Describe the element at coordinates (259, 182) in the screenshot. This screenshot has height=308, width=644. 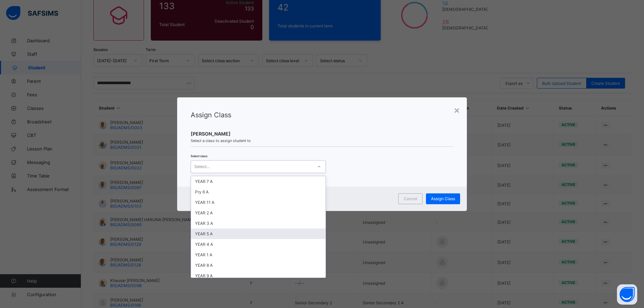
I see `div: YEAR 7 A` at that location.